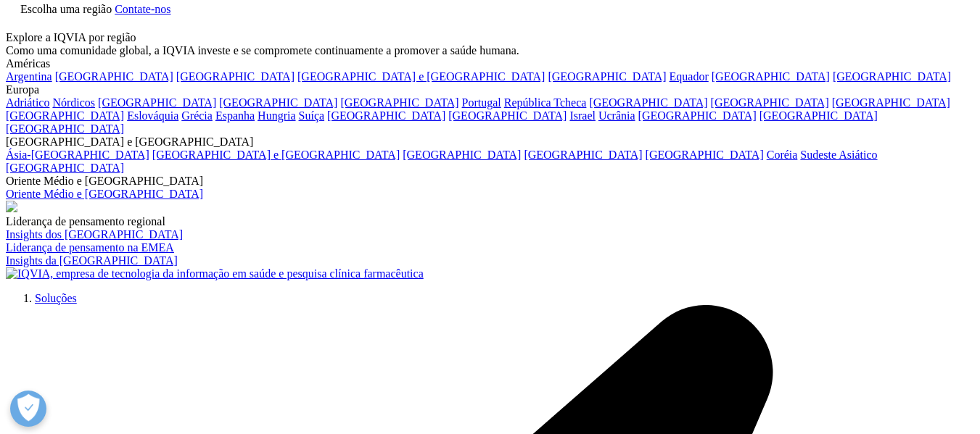 The width and height of the screenshot is (980, 434). What do you see at coordinates (583, 115) in the screenshot?
I see `a: Israel` at bounding box center [583, 115].